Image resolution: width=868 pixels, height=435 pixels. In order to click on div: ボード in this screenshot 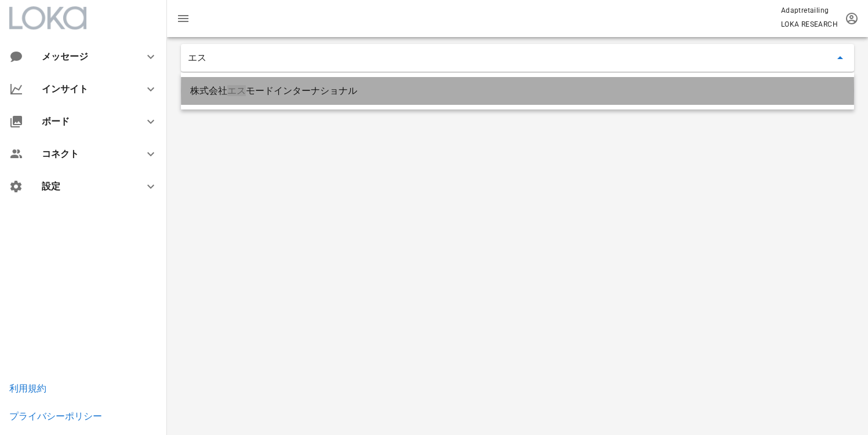, I will do `click(86, 121)`.